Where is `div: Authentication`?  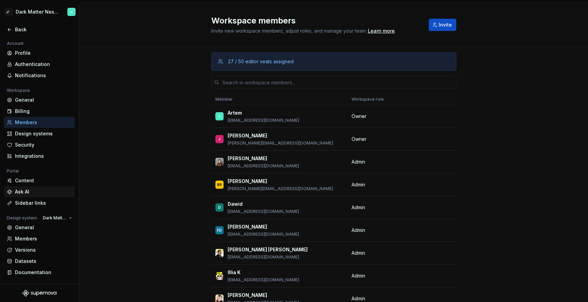 div: Authentication is located at coordinates (44, 64).